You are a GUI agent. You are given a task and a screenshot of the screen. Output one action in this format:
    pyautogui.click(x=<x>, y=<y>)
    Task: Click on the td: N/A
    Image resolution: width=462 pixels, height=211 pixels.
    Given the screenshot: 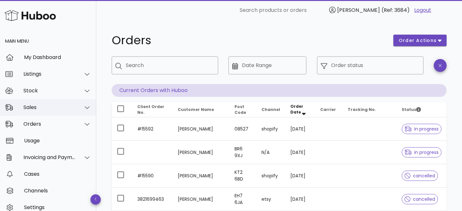 What is the action you would take?
    pyautogui.click(x=271, y=152)
    